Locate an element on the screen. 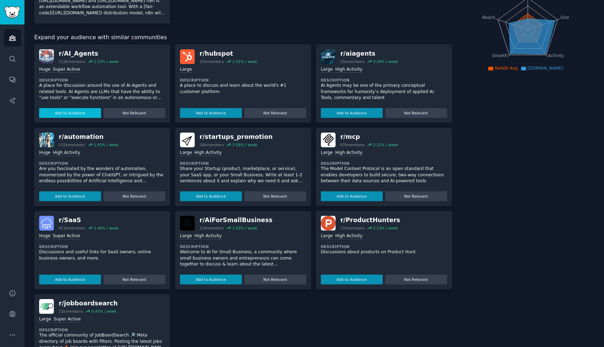 Image resolution: width=604 pixels, height=347 pixels. div: 1.93 % / week is located at coordinates (245, 228).